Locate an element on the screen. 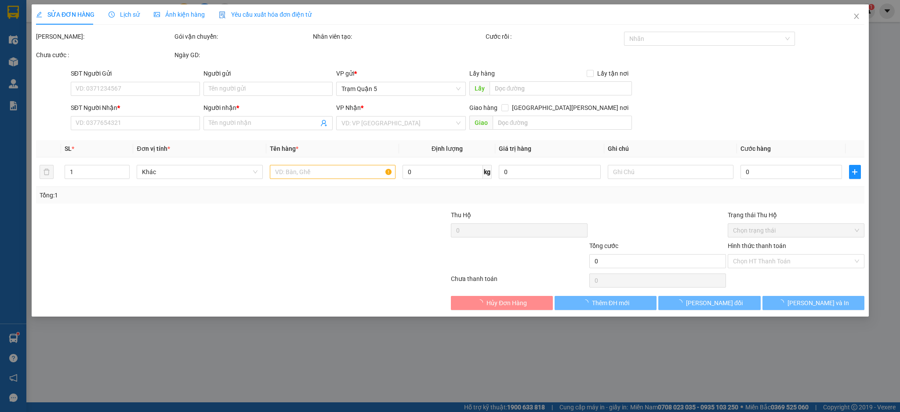  div: Người nhận is located at coordinates (268, 108).